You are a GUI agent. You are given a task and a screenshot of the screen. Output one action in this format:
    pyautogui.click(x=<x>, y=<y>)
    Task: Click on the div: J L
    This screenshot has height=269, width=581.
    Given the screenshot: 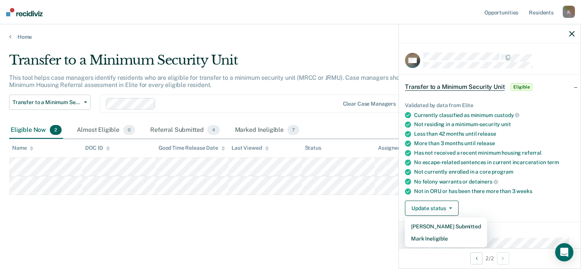 What is the action you would take?
    pyautogui.click(x=569, y=12)
    